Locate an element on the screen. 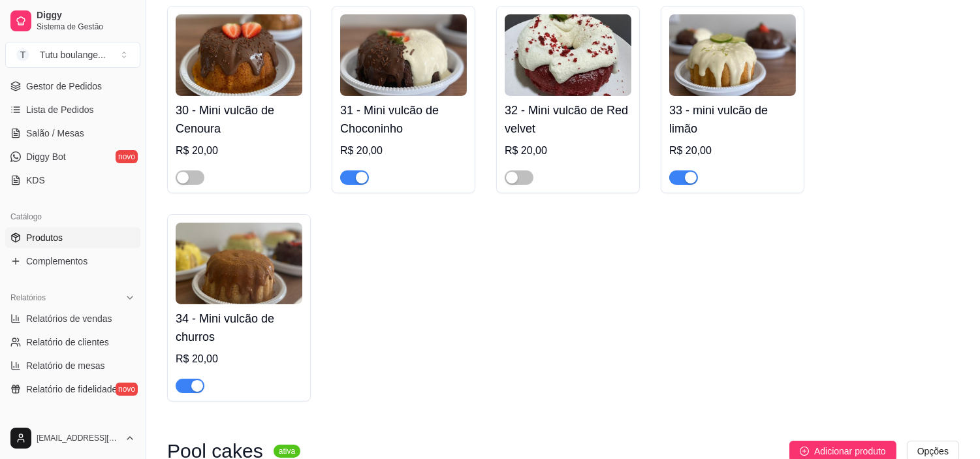 The height and width of the screenshot is (459, 980). span: Gestor de Pedidos is located at coordinates (64, 86).